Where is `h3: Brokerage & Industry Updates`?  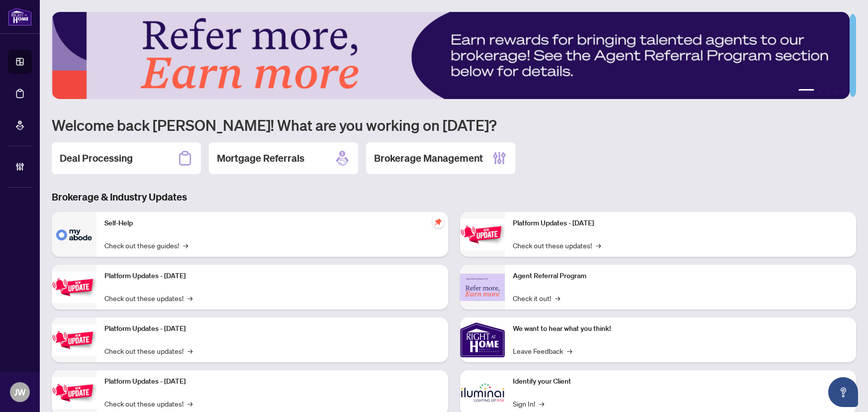 h3: Brokerage & Industry Updates is located at coordinates (454, 197).